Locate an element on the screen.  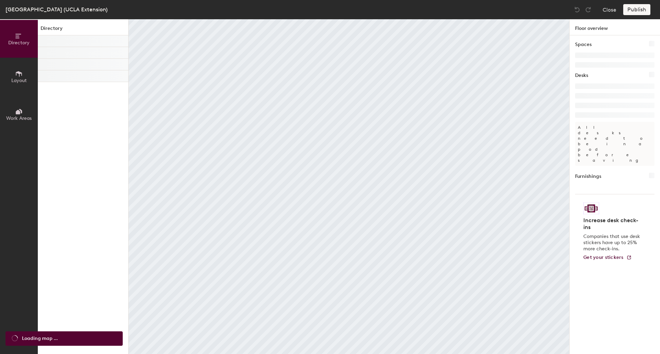
span: Layout is located at coordinates (19, 80).